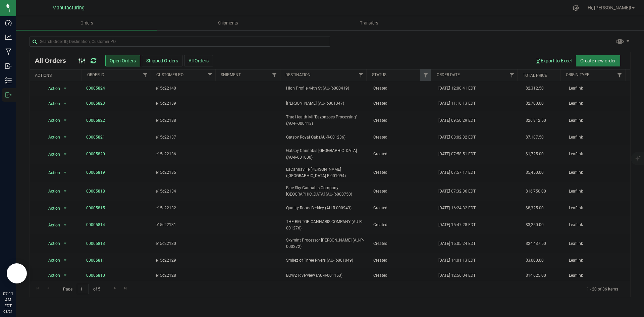  What do you see at coordinates (184, 275) in the screenshot?
I see `span: e15c22128` at bounding box center [184, 275].